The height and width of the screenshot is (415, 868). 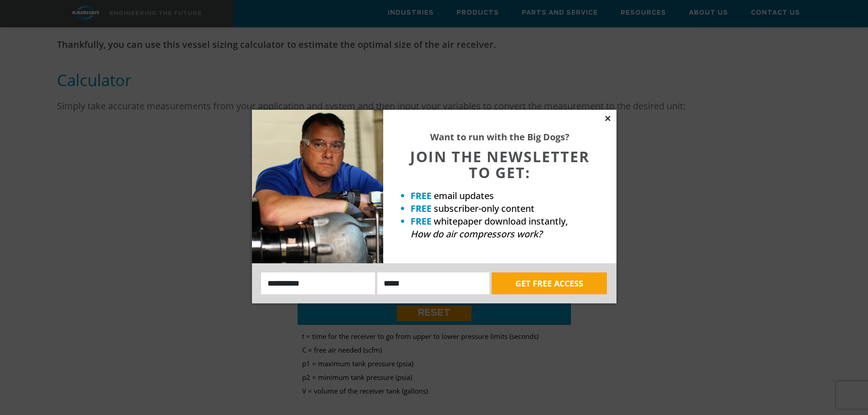 I want to click on span: whitepaper download instantly,, so click(x=501, y=221).